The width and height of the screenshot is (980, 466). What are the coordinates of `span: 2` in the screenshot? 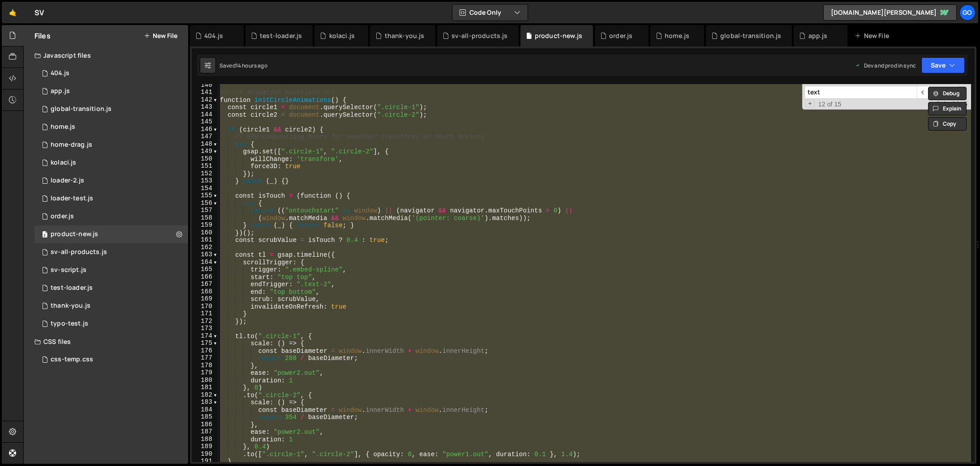 It's located at (45, 235).